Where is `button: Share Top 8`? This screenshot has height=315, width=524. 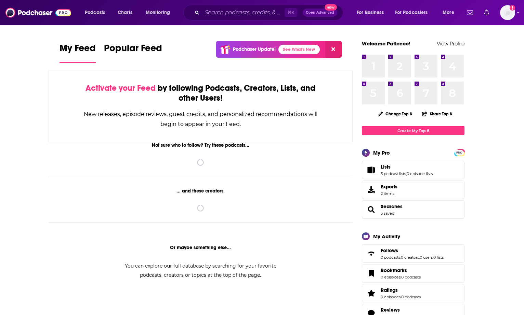 button: Share Top 8 is located at coordinates (437, 114).